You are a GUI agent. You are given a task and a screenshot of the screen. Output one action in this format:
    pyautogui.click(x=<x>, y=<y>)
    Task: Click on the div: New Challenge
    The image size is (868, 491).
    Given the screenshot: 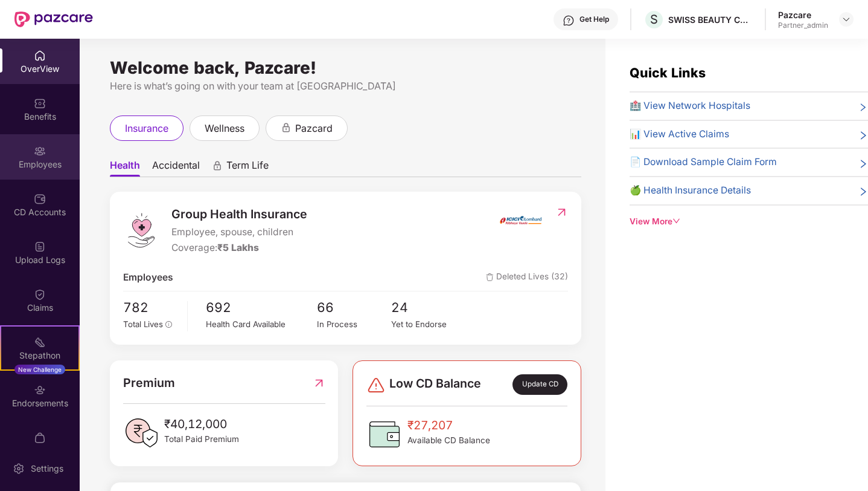 What is the action you would take?
    pyautogui.click(x=40, y=369)
    